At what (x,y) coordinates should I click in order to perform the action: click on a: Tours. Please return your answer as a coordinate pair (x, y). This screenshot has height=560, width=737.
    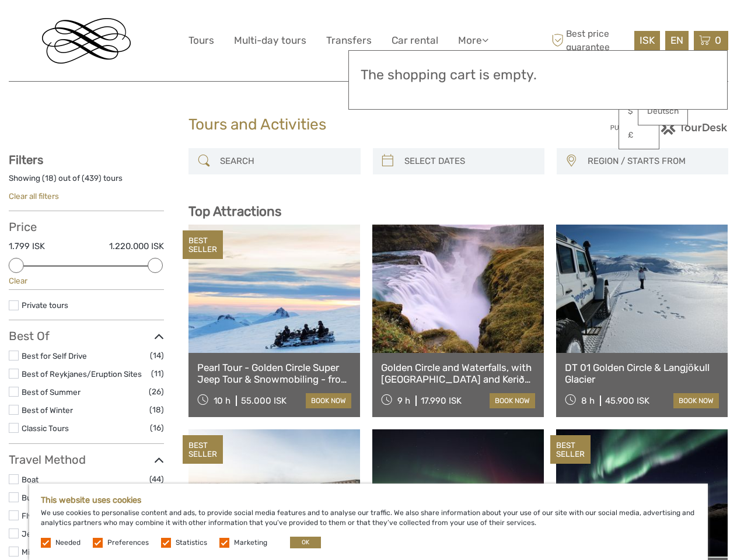
    Looking at the image, I should click on (202, 40).